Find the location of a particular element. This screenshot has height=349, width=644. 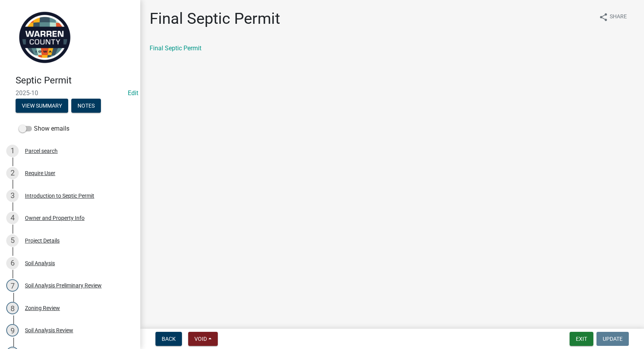

div: Soil Analysis Preliminary Review is located at coordinates (63, 285).